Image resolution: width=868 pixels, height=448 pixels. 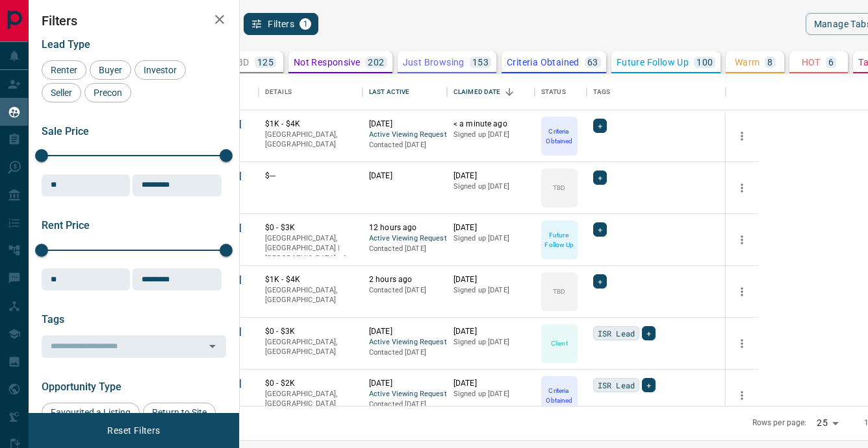 What do you see at coordinates (306, 24) in the screenshot?
I see `span: 1` at bounding box center [306, 24].